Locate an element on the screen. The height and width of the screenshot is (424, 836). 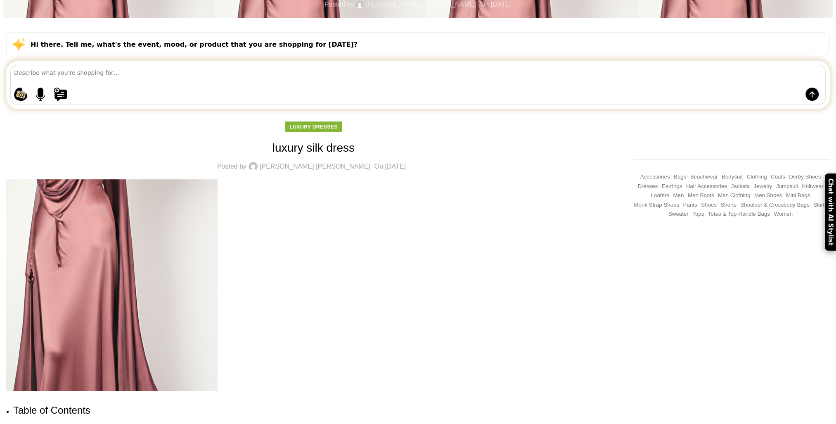
a: Bodysuit (156 items) is located at coordinates (732, 177).